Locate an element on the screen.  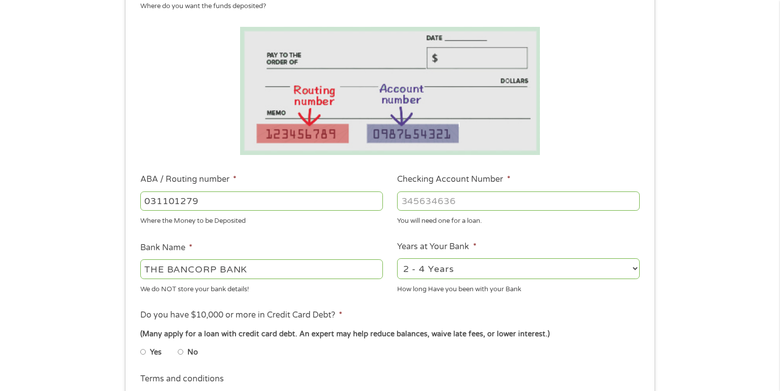
label: Do you have $10,000 or more in Credit Card Debt? is located at coordinates (241, 315).